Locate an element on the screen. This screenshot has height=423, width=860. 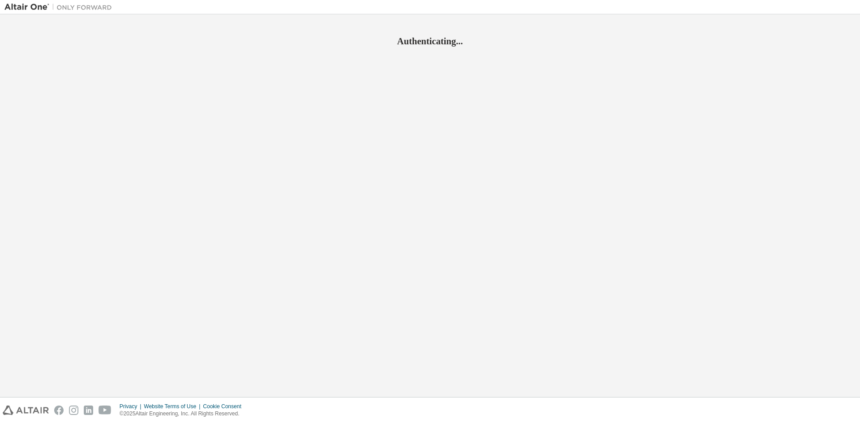
img: Altair One is located at coordinates (60, 7).